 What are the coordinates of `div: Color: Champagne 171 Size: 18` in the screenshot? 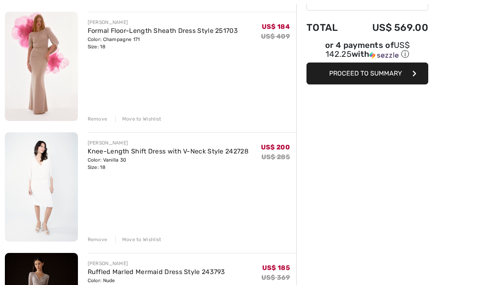 It's located at (163, 43).